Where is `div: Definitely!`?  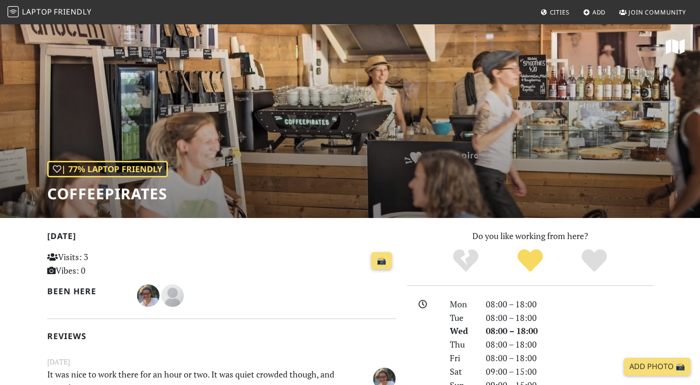
div: Definitely! is located at coordinates (594, 260).